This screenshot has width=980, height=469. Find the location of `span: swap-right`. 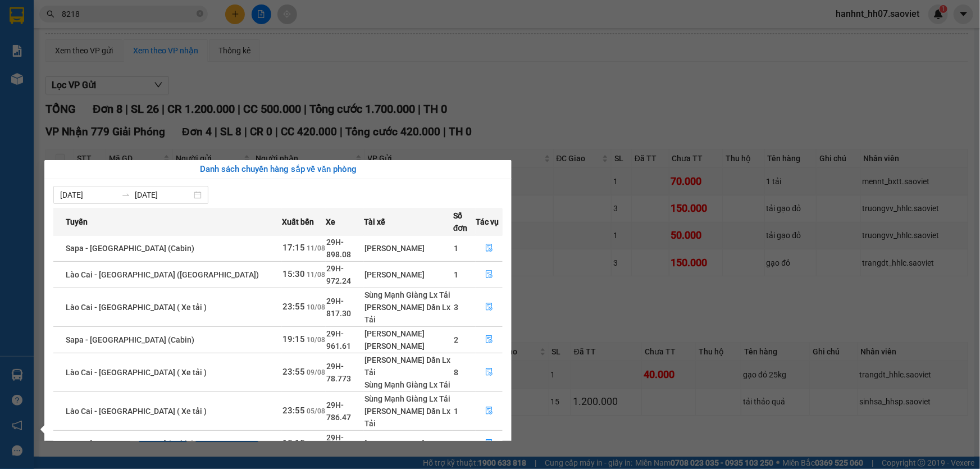

span: swap-right is located at coordinates (126, 195).